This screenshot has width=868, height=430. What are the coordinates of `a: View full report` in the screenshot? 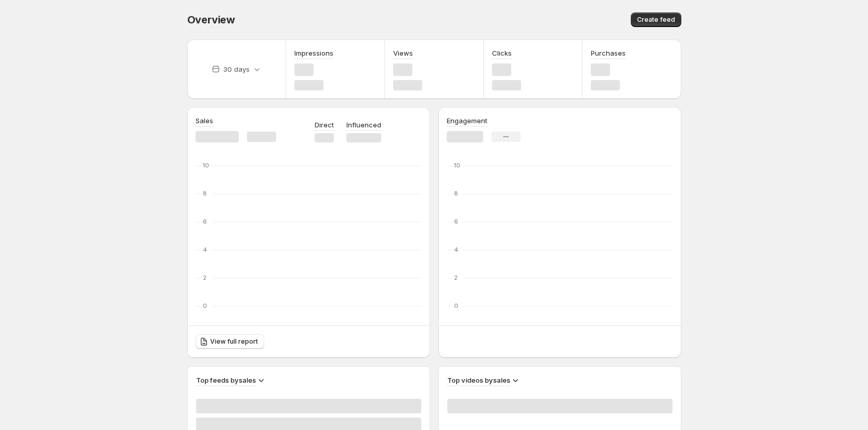 It's located at (230, 342).